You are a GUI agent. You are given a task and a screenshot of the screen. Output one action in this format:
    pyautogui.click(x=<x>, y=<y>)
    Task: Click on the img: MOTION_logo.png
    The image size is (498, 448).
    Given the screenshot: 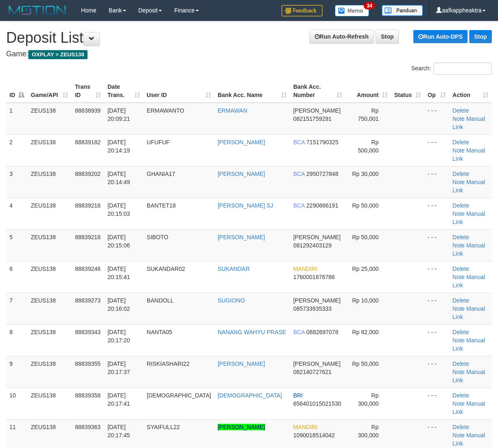 What is the action you would take?
    pyautogui.click(x=38, y=10)
    